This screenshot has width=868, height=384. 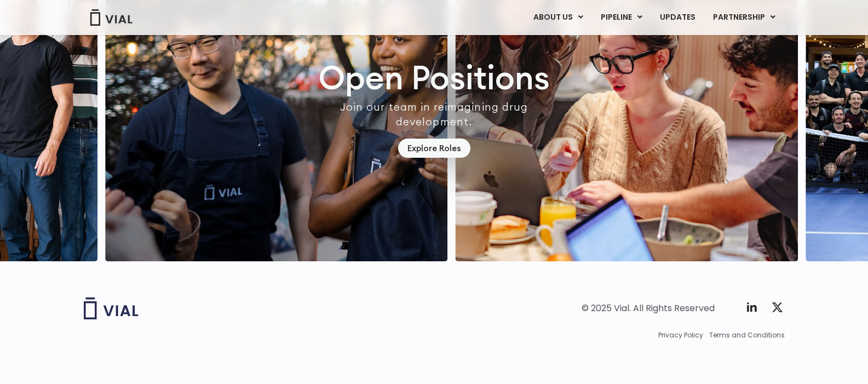 I want to click on a: UPDATES, so click(x=677, y=18).